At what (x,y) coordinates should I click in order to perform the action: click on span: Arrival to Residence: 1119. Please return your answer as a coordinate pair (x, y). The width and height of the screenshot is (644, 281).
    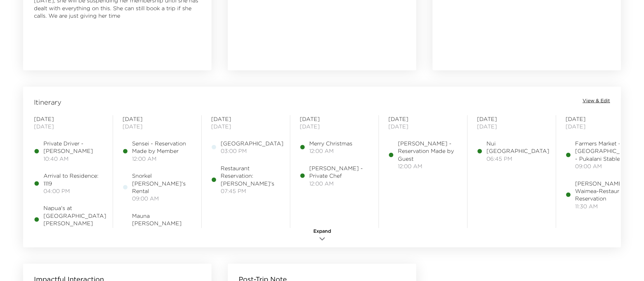
    Looking at the image, I should click on (73, 179).